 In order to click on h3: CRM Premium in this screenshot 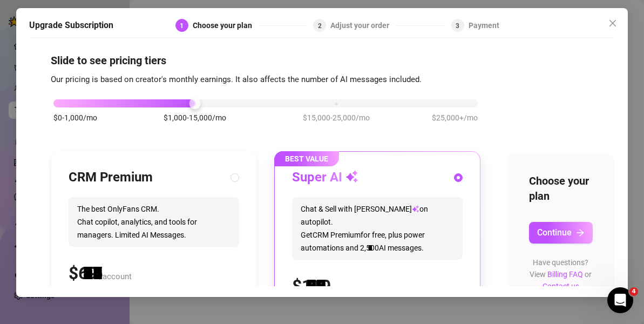, I will do `click(111, 178)`.